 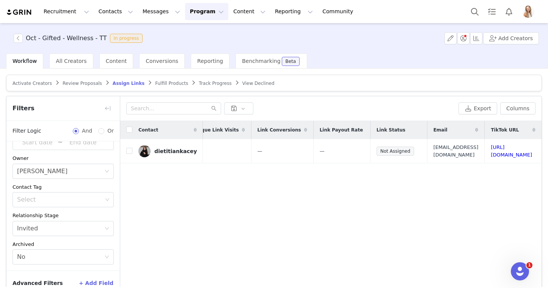 I want to click on button: Export, so click(x=477, y=108).